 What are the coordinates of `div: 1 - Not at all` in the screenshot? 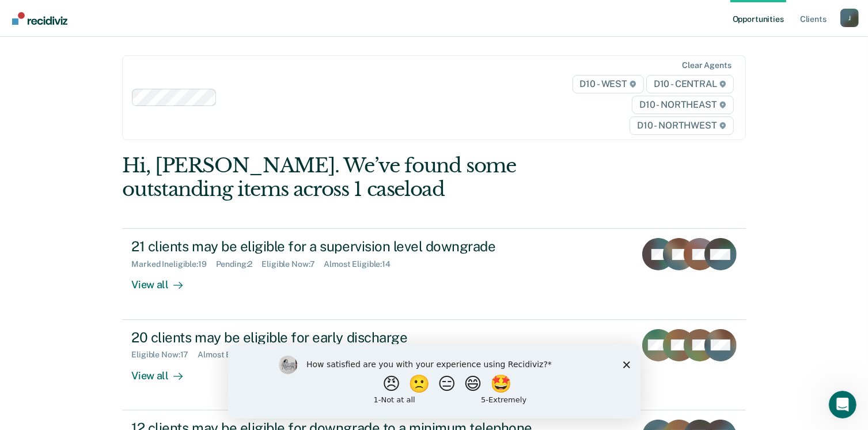 It's located at (132, 55).